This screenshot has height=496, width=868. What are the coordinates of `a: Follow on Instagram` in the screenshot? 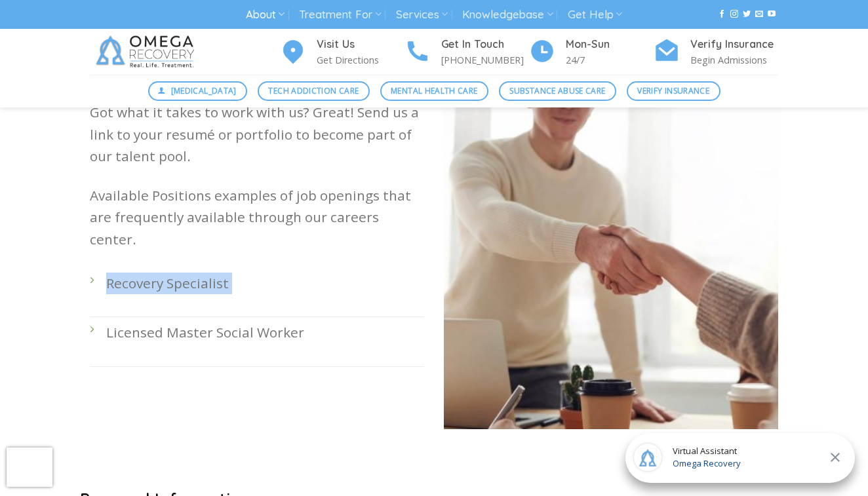 It's located at (734, 14).